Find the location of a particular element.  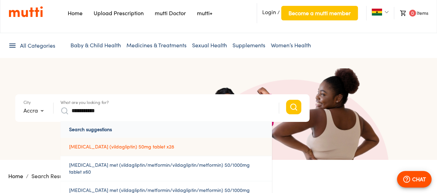

p: Search Results is located at coordinates (50, 176).